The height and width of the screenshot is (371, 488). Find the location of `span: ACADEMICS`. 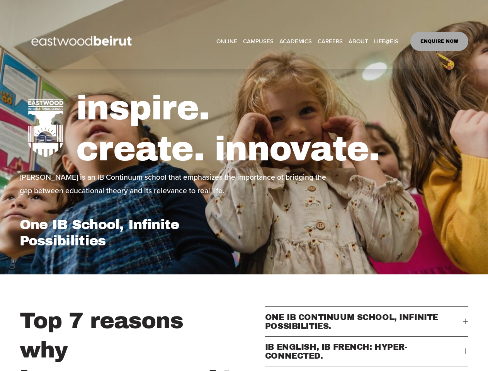

span: ACADEMICS is located at coordinates (296, 41).